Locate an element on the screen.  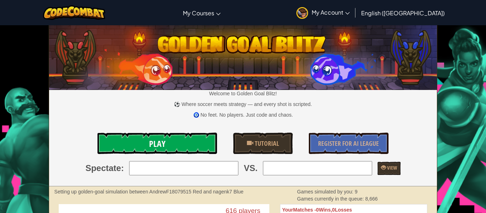
span: VS. is located at coordinates (251, 168).